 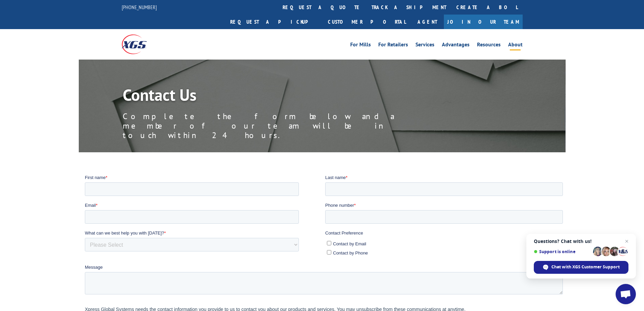 I want to click on h1: Contact Us, so click(x=275, y=96).